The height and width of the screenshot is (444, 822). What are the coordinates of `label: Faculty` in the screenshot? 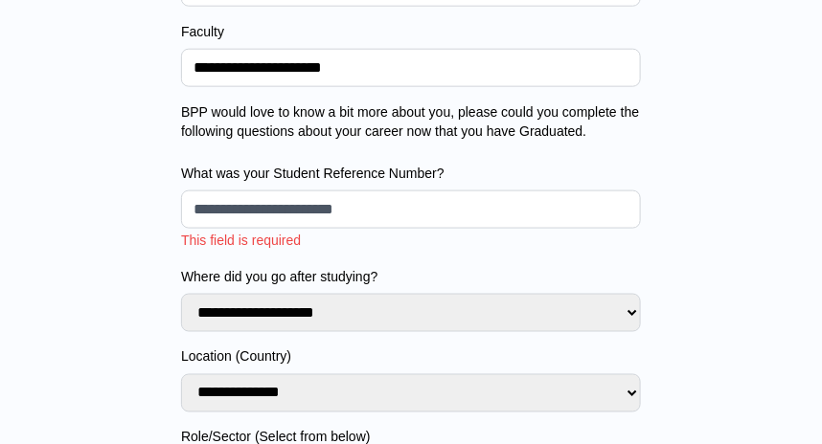 It's located at (411, 32).